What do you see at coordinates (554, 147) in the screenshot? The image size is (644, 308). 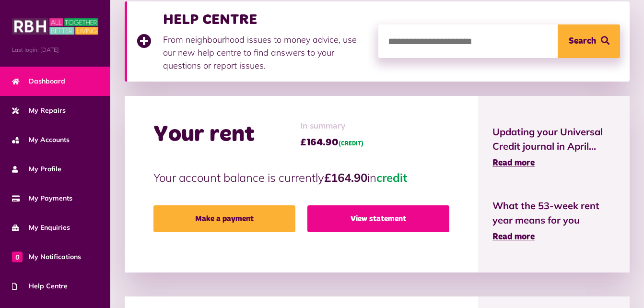 I see `a: Updating your Universal Credit journal in April... Read more` at bounding box center [554, 147].